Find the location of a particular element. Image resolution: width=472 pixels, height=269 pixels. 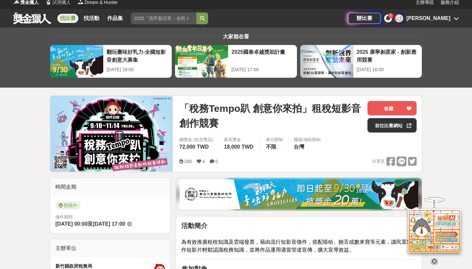

span: 徵件期間 is located at coordinates (64, 217).